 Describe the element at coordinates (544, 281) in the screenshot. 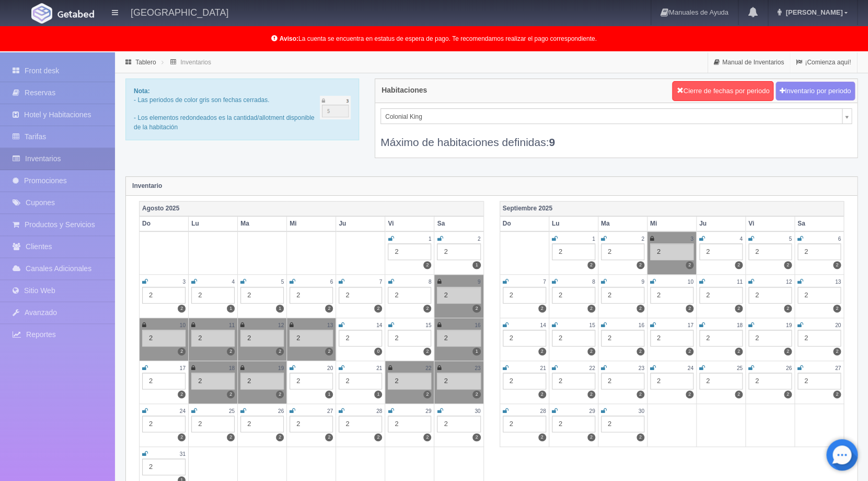

I see `small: 7` at that location.